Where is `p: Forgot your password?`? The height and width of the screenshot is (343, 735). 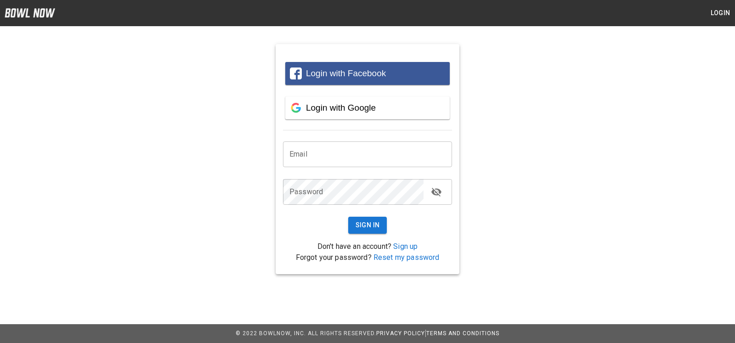 p: Forgot your password? is located at coordinates (368, 258).